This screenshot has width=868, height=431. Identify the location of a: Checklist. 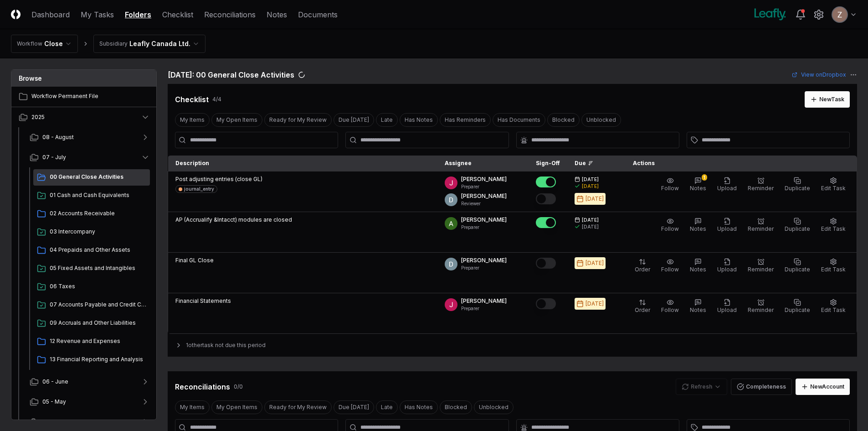
(178, 14).